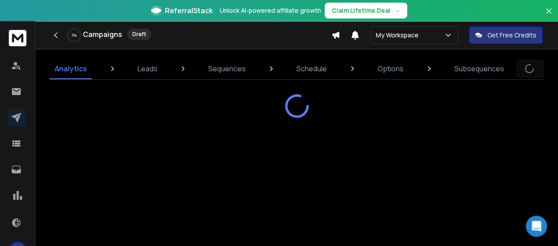 The image size is (558, 246). What do you see at coordinates (71, 69) in the screenshot?
I see `a: Analytics` at bounding box center [71, 69].